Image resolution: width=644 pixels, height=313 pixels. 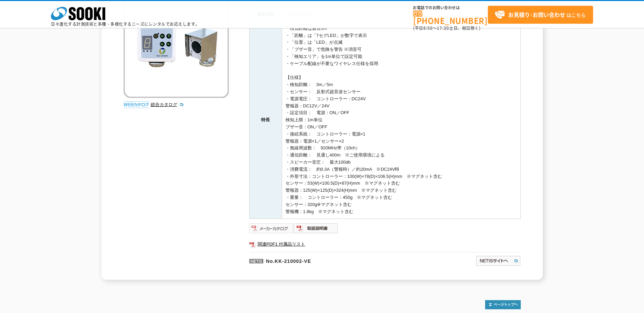 I want to click on a: メーカーカタログ, so click(x=271, y=230).